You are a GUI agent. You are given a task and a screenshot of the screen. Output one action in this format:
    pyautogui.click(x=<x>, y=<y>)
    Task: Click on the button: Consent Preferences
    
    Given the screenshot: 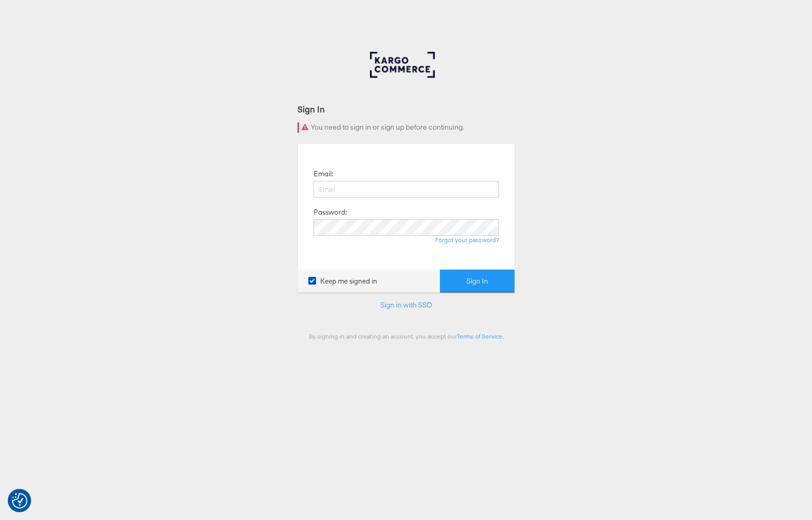 What is the action you would take?
    pyautogui.click(x=20, y=501)
    